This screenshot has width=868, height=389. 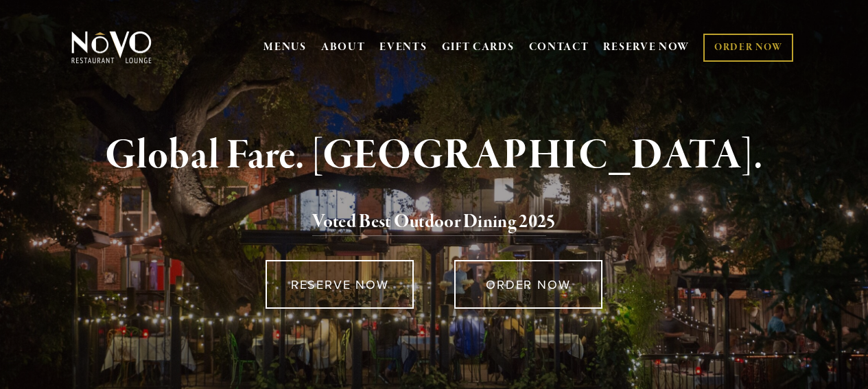 What do you see at coordinates (285, 48) in the screenshot?
I see `a: MENUS` at bounding box center [285, 48].